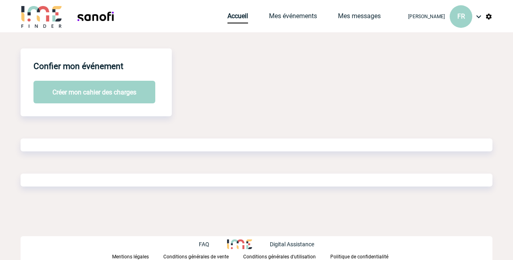  Describe the element at coordinates (42, 16) in the screenshot. I see `img: IME-Finder` at that location.